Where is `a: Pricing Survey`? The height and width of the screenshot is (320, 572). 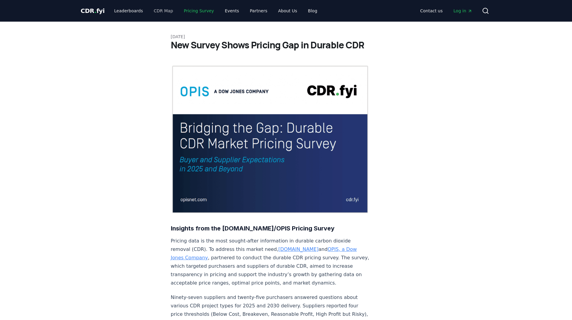
a: Pricing Survey is located at coordinates (199, 11).